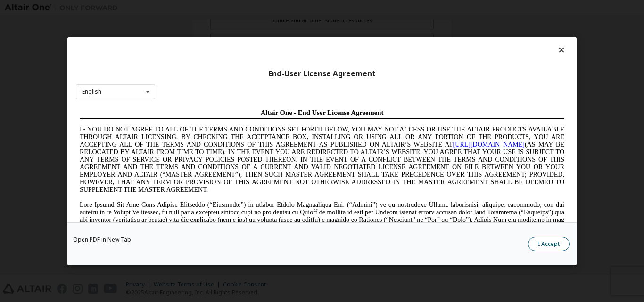 This screenshot has height=302, width=644. Describe the element at coordinates (322, 74) in the screenshot. I see `div: End-User License Agreement` at that location.